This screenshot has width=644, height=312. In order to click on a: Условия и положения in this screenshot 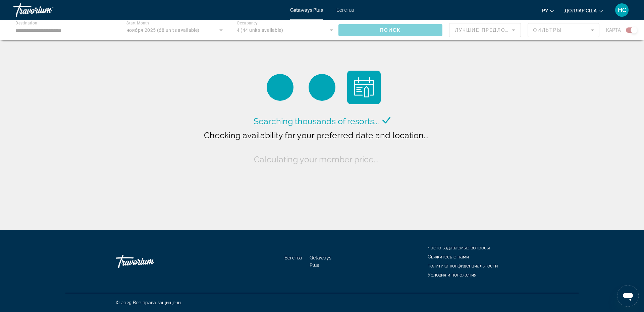, I will do `click(452, 275)`.